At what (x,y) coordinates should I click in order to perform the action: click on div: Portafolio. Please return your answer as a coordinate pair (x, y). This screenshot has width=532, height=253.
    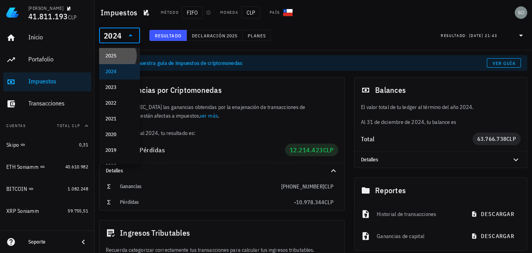
    Looking at the image, I should click on (58, 59).